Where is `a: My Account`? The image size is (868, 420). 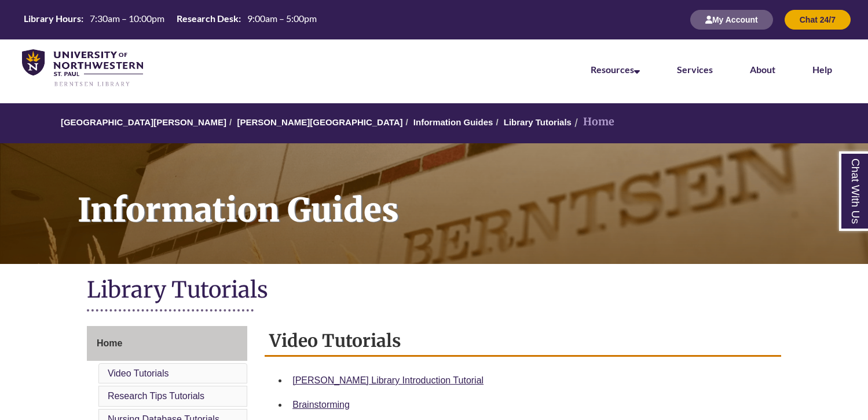
a: My Account is located at coordinates (732, 19).